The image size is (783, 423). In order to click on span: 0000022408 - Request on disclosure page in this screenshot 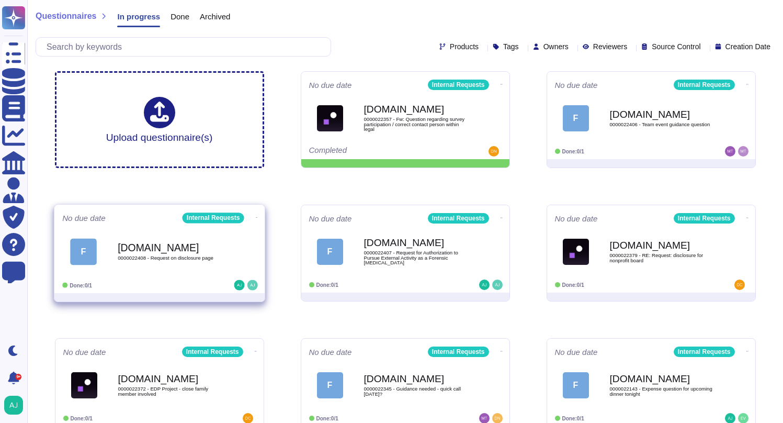, I will do `click(171, 258)`.